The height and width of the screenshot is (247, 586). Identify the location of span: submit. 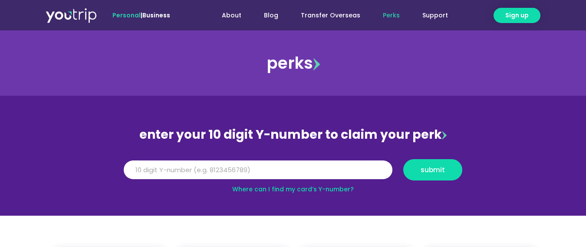
(433, 169).